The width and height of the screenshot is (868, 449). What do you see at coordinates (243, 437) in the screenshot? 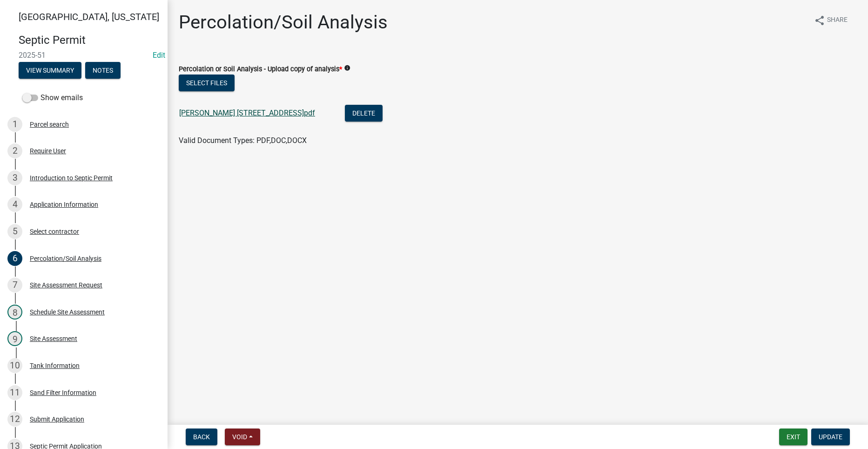
I see `button: Void` at bounding box center [243, 437].